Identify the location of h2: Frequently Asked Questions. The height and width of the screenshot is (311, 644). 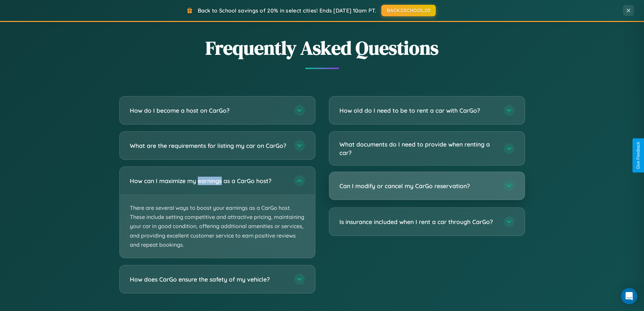
(322, 48).